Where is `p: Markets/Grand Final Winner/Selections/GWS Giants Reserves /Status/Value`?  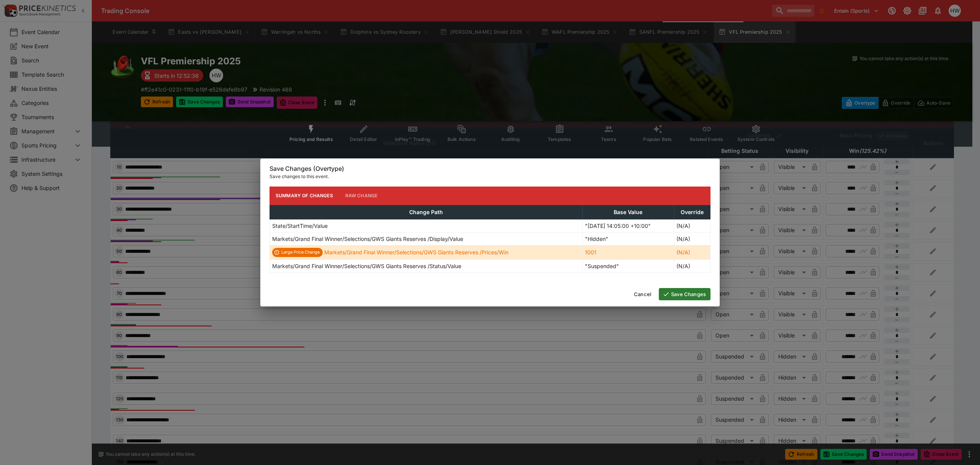 p: Markets/Grand Final Winner/Selections/GWS Giants Reserves /Status/Value is located at coordinates (367, 266).